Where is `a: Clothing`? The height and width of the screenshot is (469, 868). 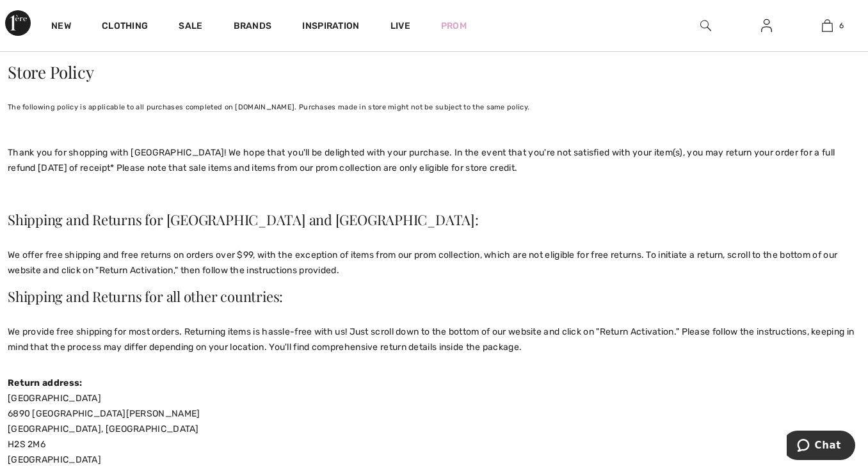 a: Clothing is located at coordinates (125, 27).